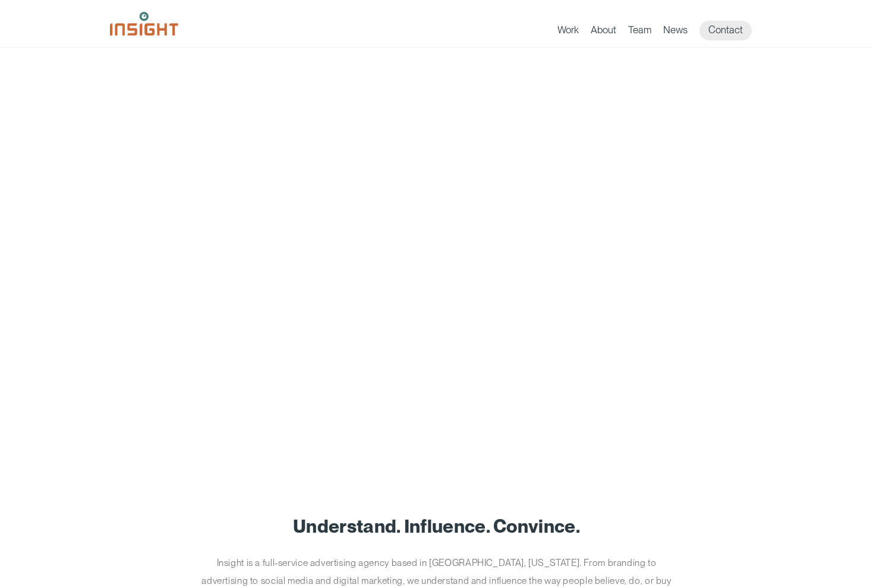 The image size is (873, 588). I want to click on a: Team, so click(640, 32).